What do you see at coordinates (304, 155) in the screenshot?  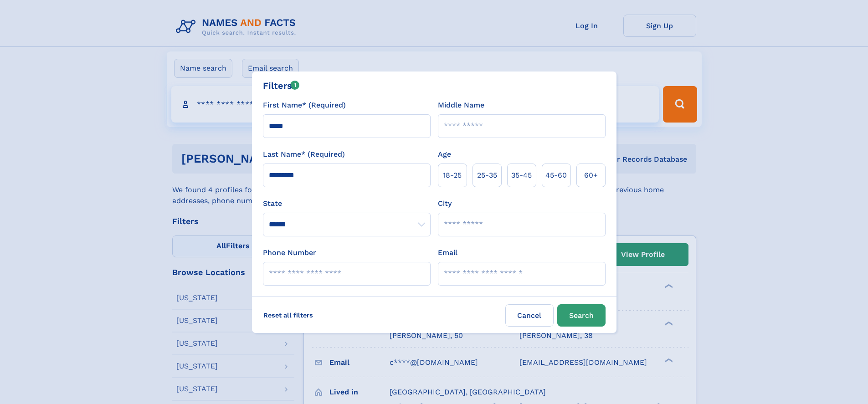 I see `label: Last Name* (Required)` at bounding box center [304, 155].